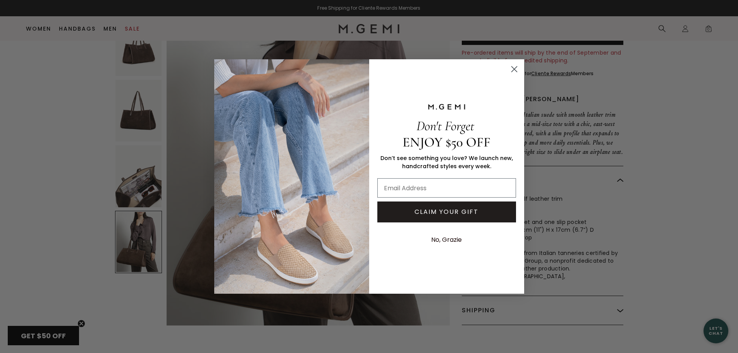  I want to click on input: Email Address, so click(447, 188).